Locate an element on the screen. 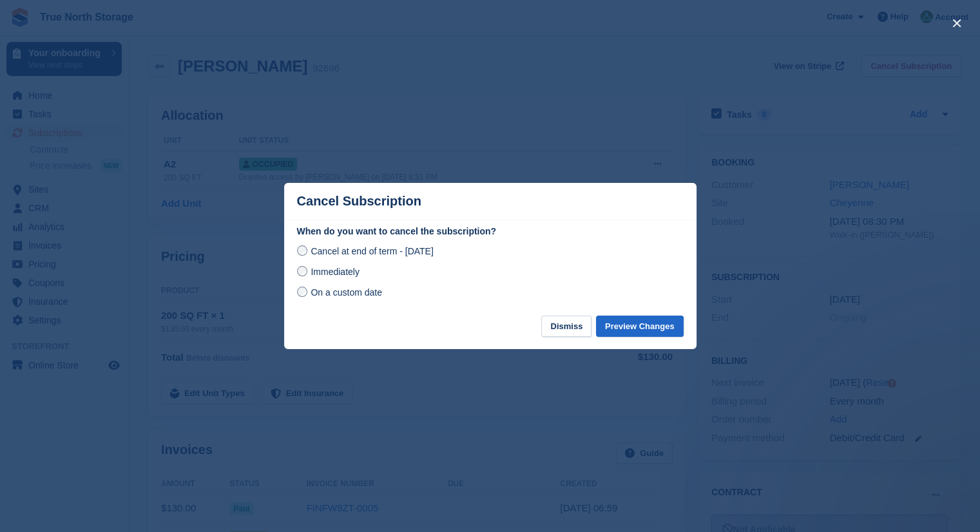  input: On a custom date is located at coordinates (302, 292).